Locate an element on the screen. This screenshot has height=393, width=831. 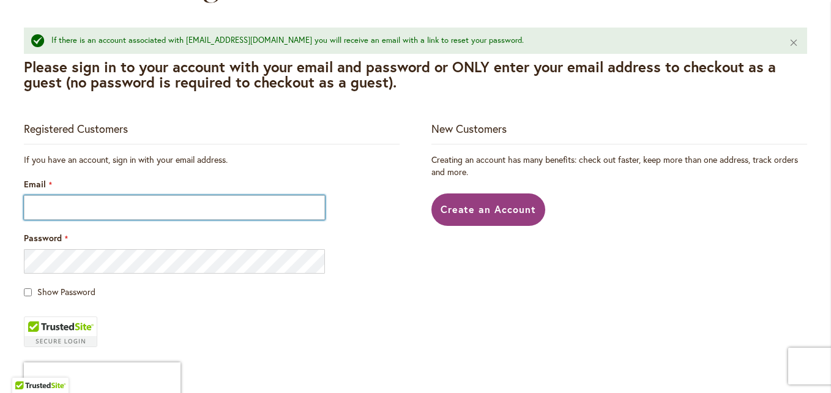
strong: Registered Customers is located at coordinates (76, 129).